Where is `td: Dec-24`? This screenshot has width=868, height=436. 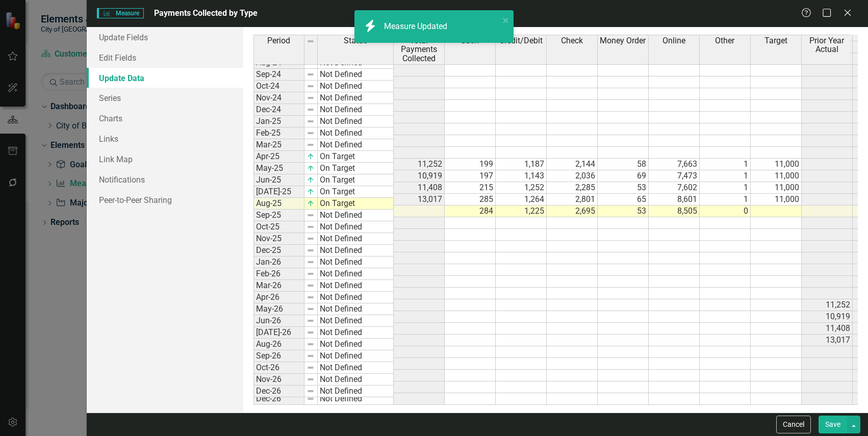
td: Dec-24 is located at coordinates (279, 110).